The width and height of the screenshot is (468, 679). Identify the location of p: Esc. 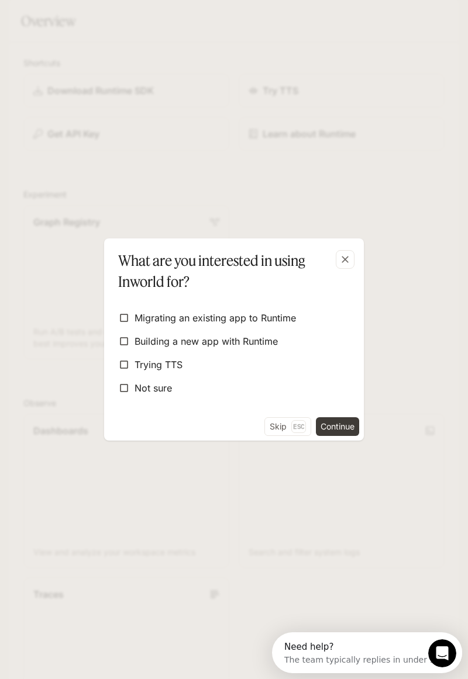
(298, 427).